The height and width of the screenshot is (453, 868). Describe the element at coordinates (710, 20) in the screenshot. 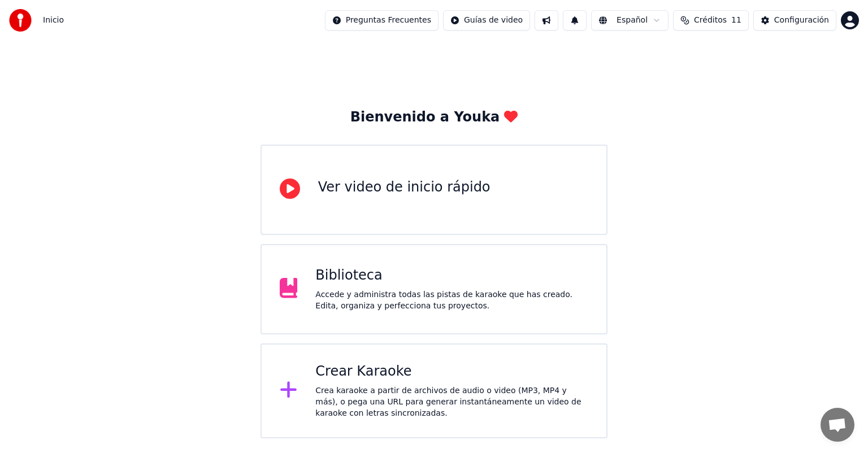

I see `button: Créditos11` at that location.